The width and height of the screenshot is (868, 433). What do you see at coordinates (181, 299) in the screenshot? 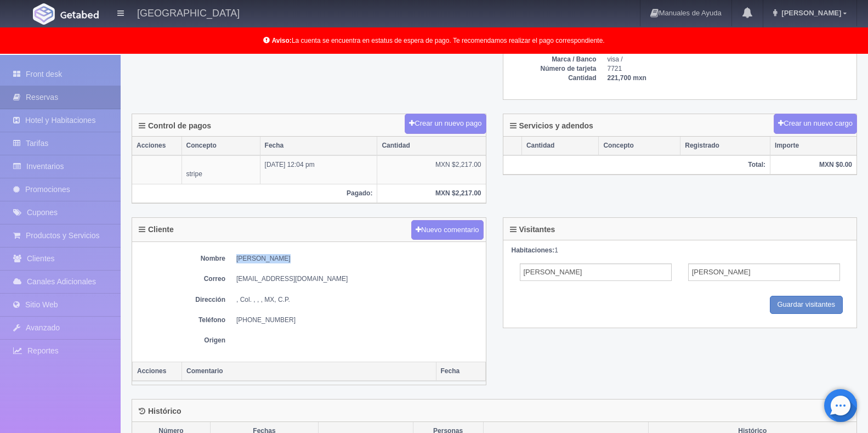
I see `dt: Dirección` at bounding box center [181, 299].